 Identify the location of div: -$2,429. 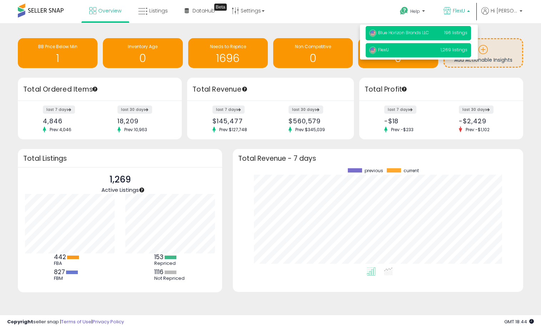
(484, 121).